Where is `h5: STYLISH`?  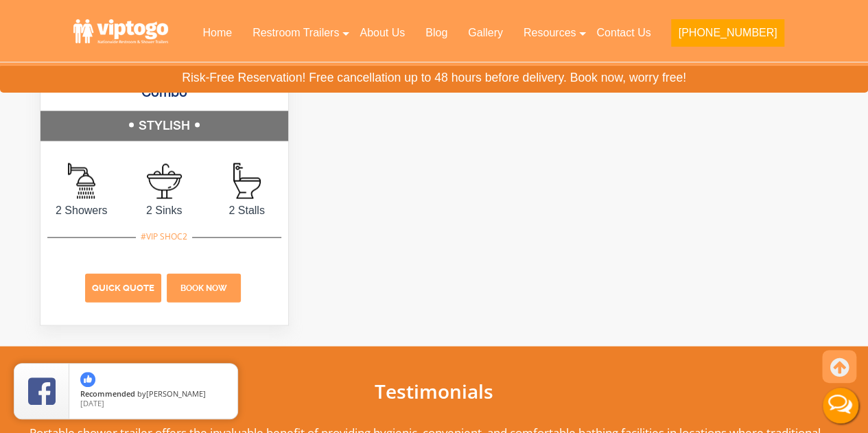 h5: STYLISH is located at coordinates (164, 127).